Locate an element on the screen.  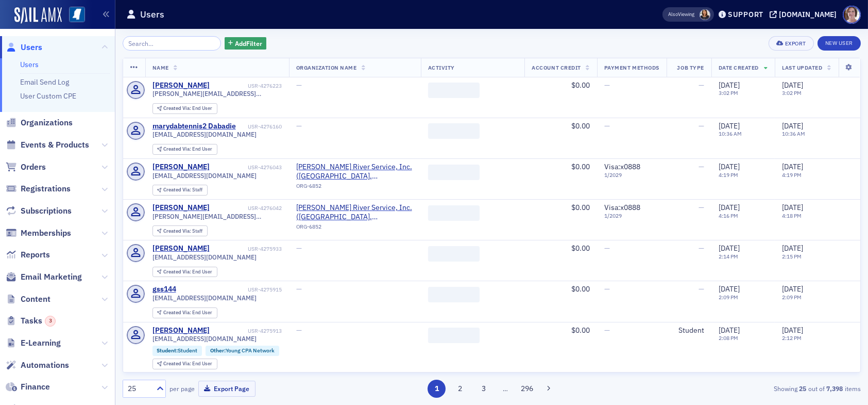
span: Add Filter is located at coordinates (248, 44).